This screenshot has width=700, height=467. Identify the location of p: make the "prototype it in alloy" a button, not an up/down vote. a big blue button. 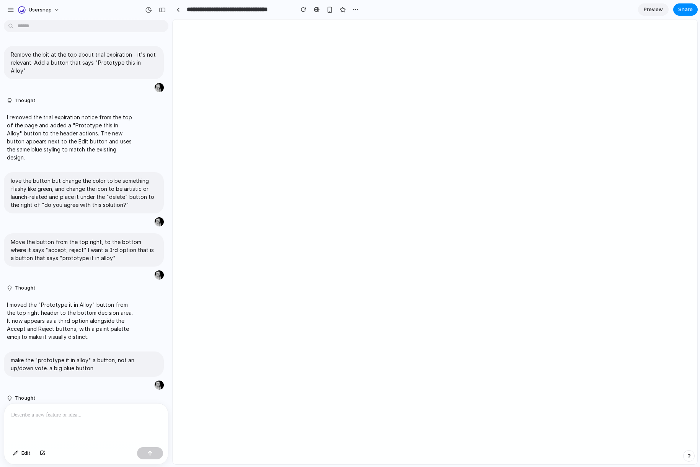
(84, 364).